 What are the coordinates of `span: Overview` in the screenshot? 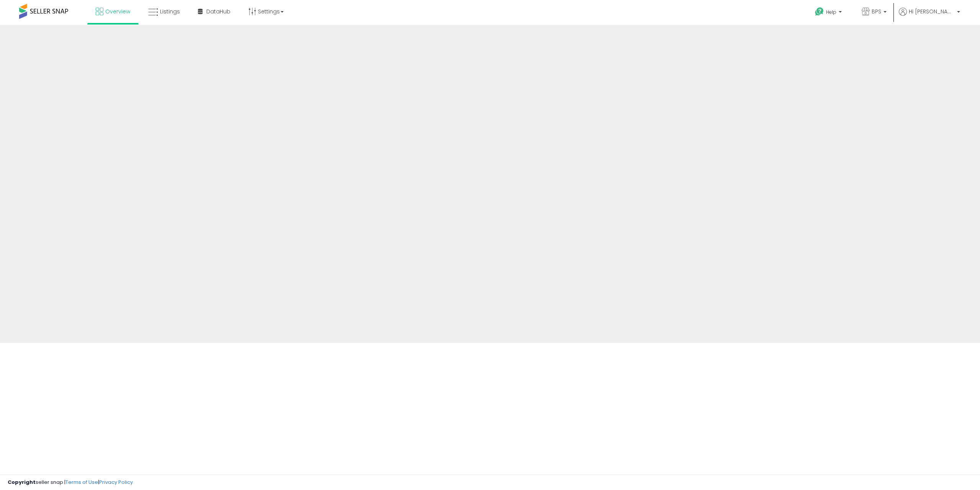 It's located at (117, 11).